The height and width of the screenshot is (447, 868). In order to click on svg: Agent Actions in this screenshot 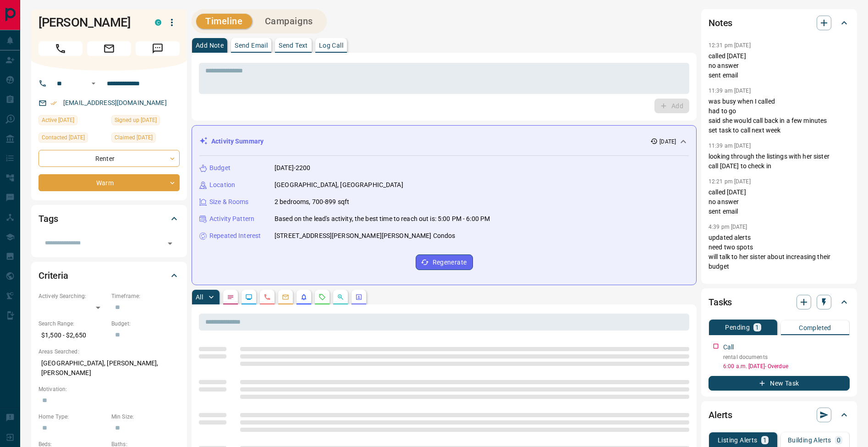, I will do `click(359, 297)`.